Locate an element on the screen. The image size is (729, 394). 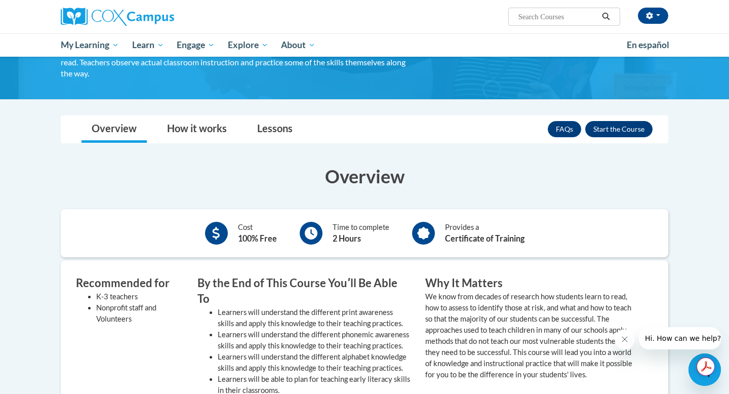
h3: Recommended for is located at coordinates (129, 283).